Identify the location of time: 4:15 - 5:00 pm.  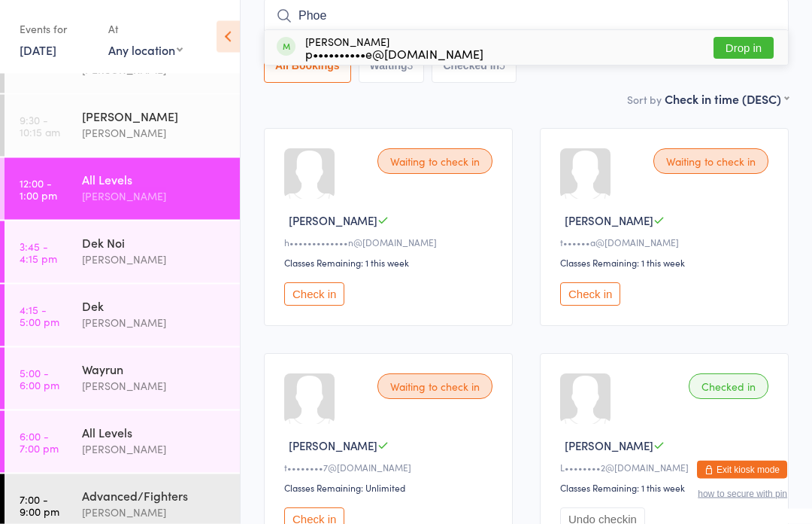
(39, 315).